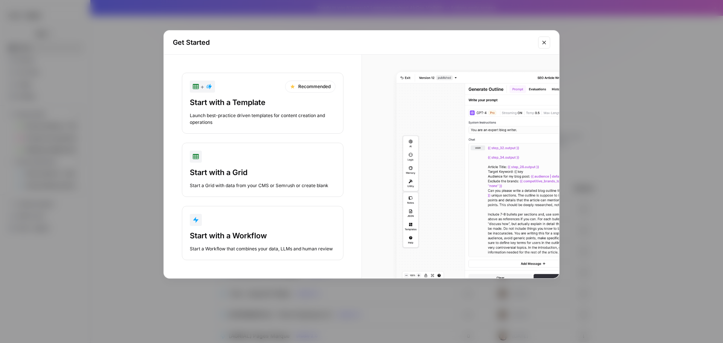 The width and height of the screenshot is (723, 343). I want to click on div: Recommended, so click(310, 87).